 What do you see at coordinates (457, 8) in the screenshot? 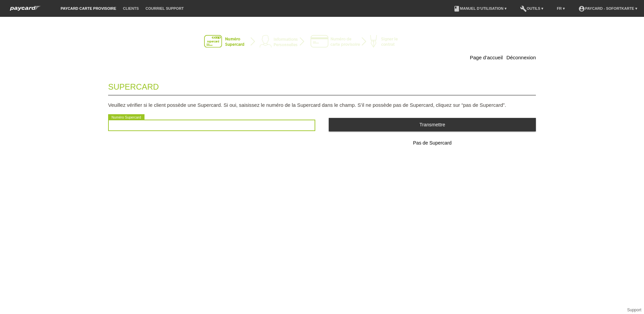
I see `i: book` at bounding box center [457, 8].